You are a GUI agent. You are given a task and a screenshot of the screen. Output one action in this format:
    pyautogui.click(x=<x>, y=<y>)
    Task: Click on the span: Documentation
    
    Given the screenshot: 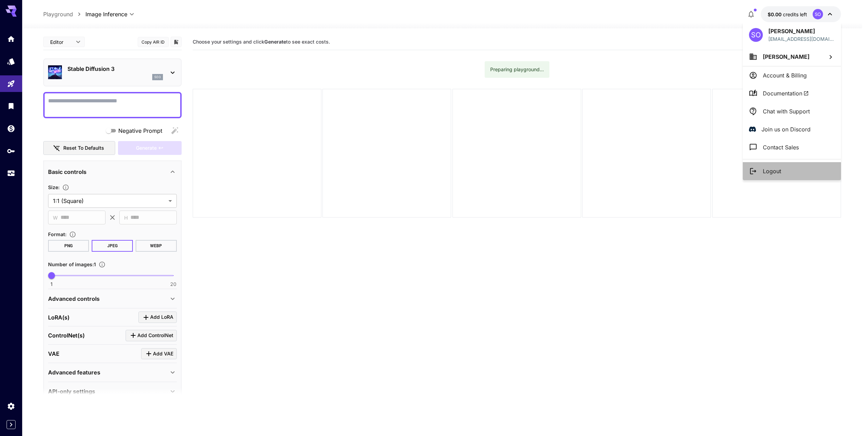 What is the action you would take?
    pyautogui.click(x=785, y=93)
    